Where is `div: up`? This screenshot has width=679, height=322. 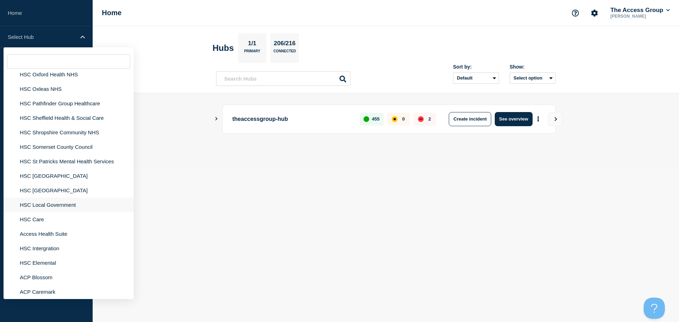 div: up is located at coordinates (366, 119).